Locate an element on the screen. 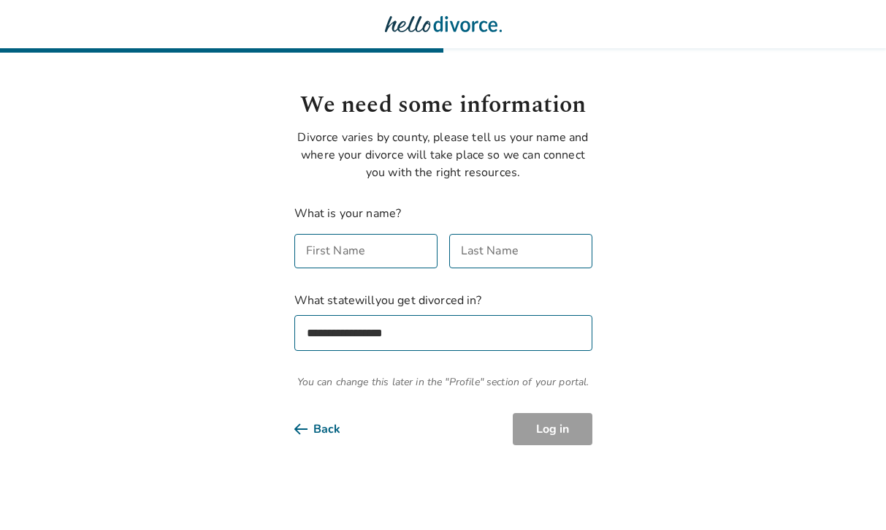 This screenshot has width=886, height=530. p: Divorce varies by county, please tell us your name and where your divorce will take place so we c... is located at coordinates (443, 155).